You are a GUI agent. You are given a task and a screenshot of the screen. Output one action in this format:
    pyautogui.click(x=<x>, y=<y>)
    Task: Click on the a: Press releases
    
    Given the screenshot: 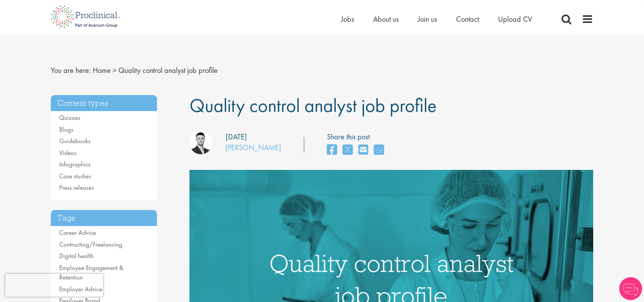 What is the action you would take?
    pyautogui.click(x=76, y=188)
    